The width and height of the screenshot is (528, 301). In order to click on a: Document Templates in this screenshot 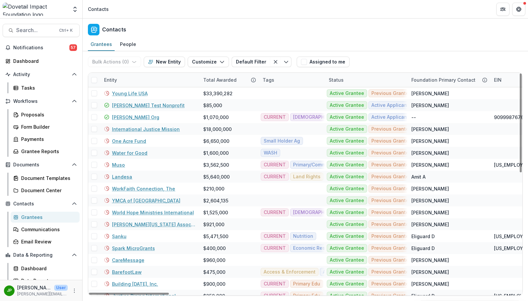, I will do `click(45, 178)`.